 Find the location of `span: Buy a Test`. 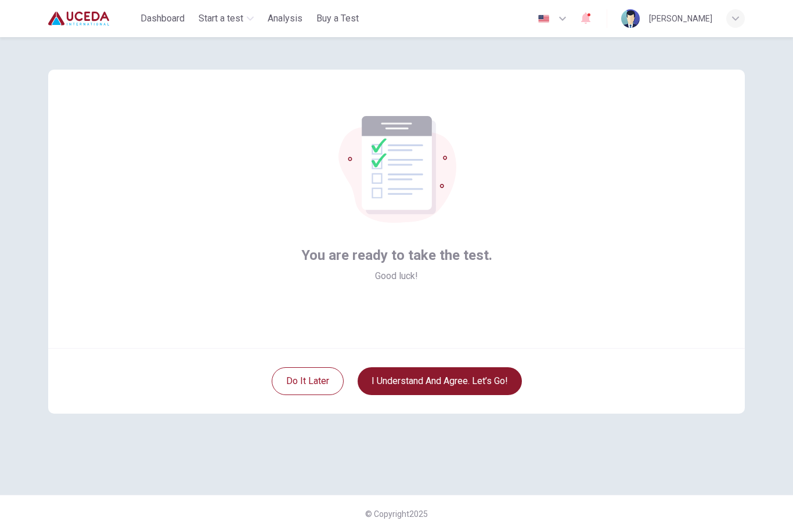

span: Buy a Test is located at coordinates (337, 19).